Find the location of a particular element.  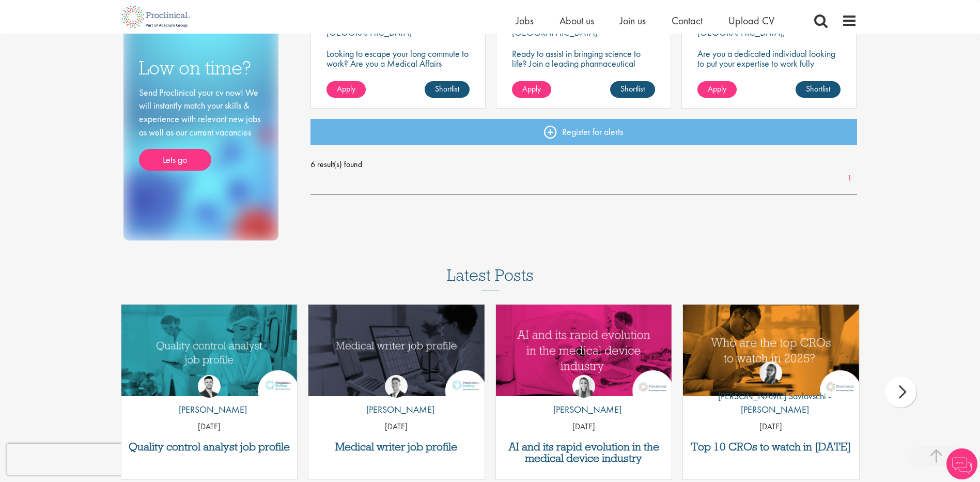

span: About us is located at coordinates (577, 21).